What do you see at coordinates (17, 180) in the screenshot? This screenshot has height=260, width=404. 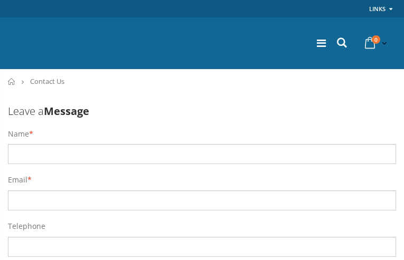 I see `label: Email` at bounding box center [17, 180].